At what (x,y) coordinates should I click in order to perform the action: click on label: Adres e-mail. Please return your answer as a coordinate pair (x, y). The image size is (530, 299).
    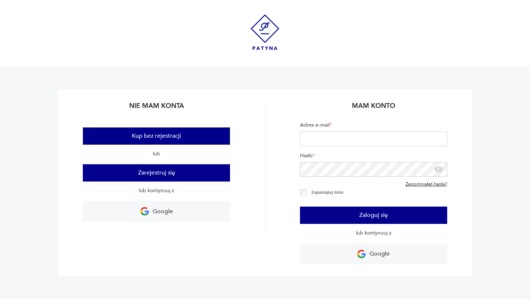
    Looking at the image, I should click on (374, 126).